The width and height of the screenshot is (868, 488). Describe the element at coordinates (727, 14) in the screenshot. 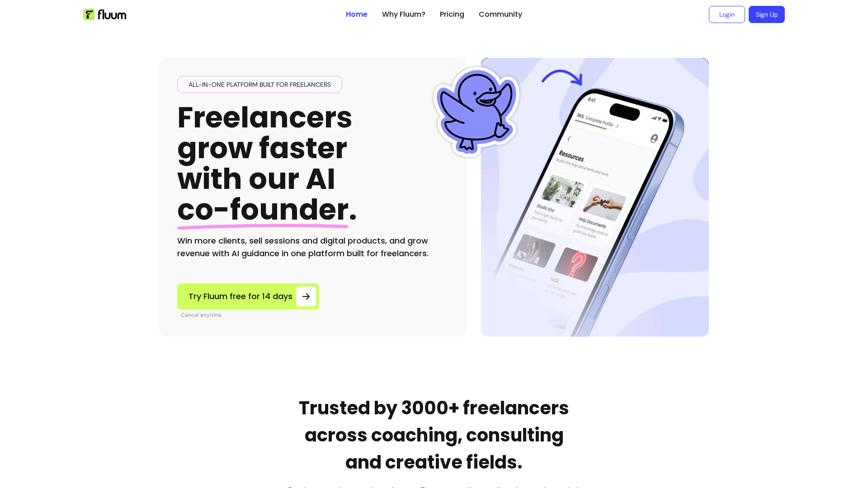

I see `a: Login` at that location.